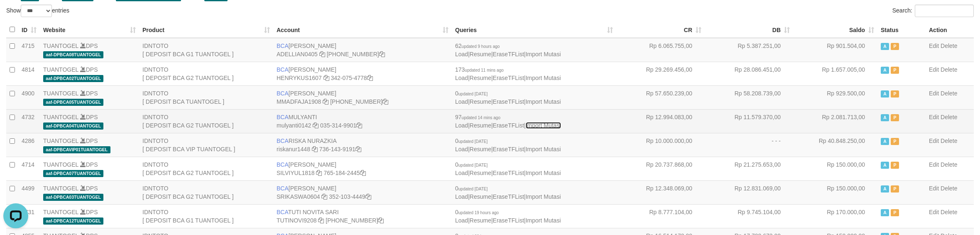 The image size is (980, 235). Describe the element at coordinates (835, 29) in the screenshot. I see `th: Saldo: activate to sort column ascending` at that location.